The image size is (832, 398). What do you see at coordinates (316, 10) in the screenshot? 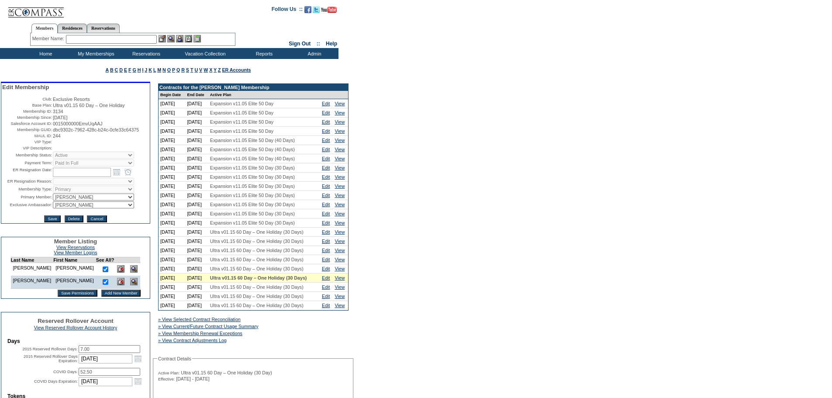
I see `img: Follow us on Twitter` at bounding box center [316, 10].